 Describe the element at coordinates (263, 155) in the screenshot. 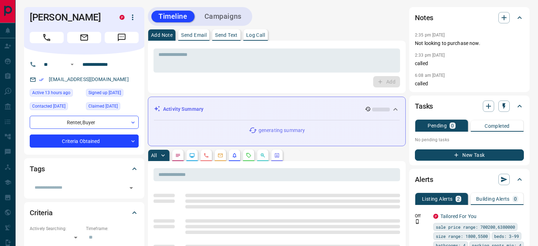

I see `svg: Opportunities` at that location.